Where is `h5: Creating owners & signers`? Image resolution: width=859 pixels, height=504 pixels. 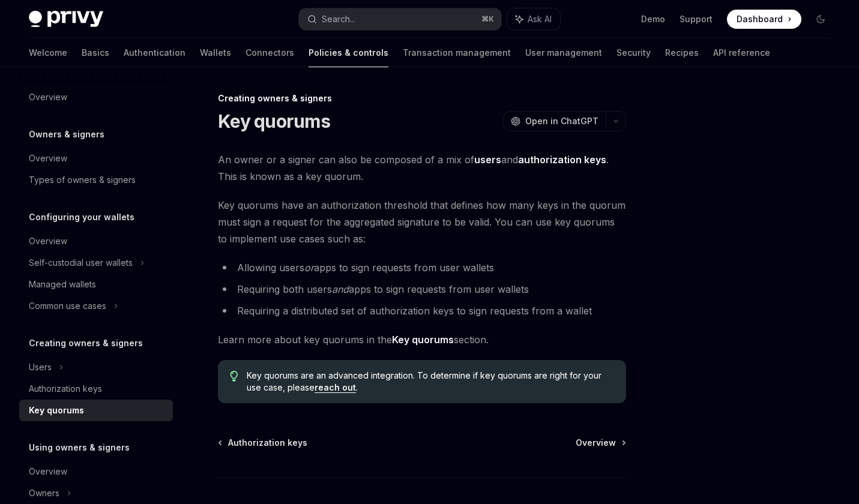 h5: Creating owners & signers is located at coordinates (86, 343).